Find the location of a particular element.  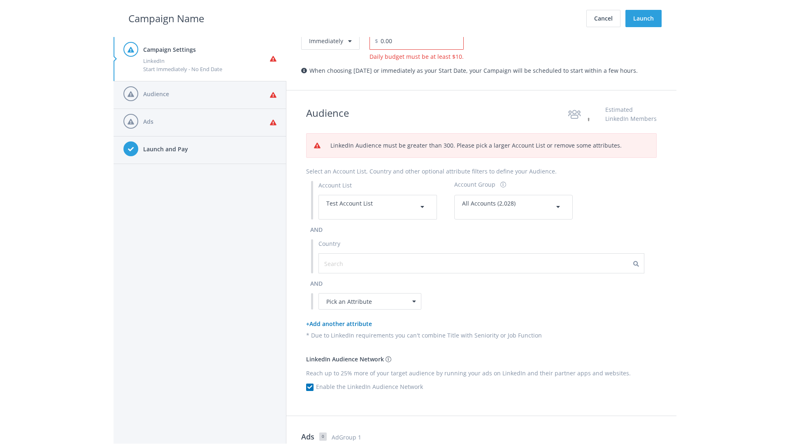

h2: Campaign Name is located at coordinates (166, 19).